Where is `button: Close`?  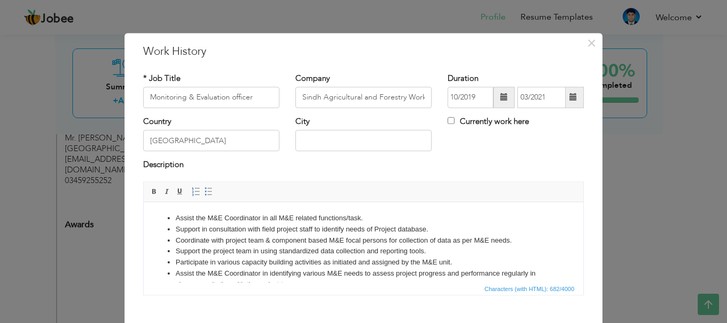 button: Close is located at coordinates (592, 43).